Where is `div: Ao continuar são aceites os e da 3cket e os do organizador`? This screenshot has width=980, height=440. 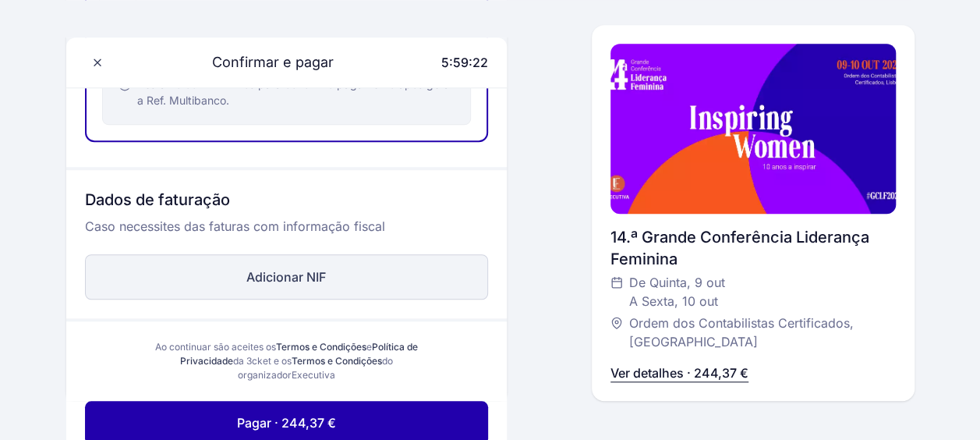 div: Ao continuar são aceites os e da 3cket e os do organizador is located at coordinates (287, 361).